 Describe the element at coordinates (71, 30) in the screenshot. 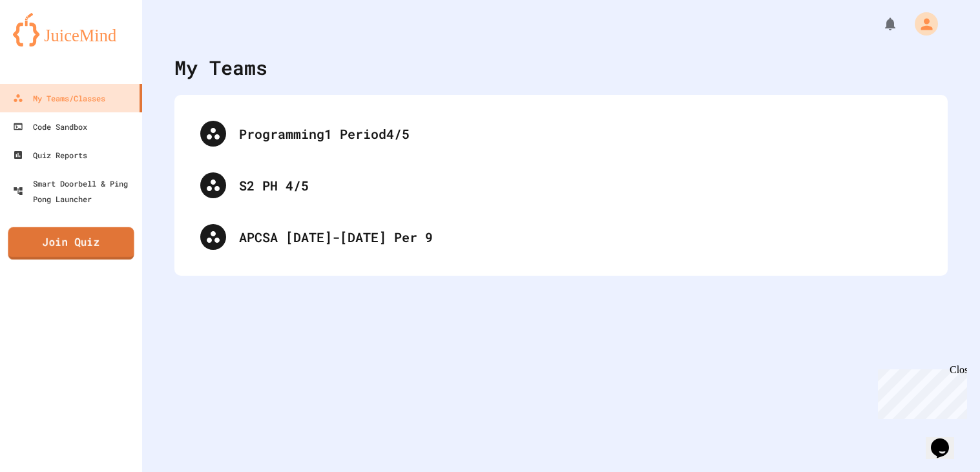

I see `img: logo-orange.svg` at that location.